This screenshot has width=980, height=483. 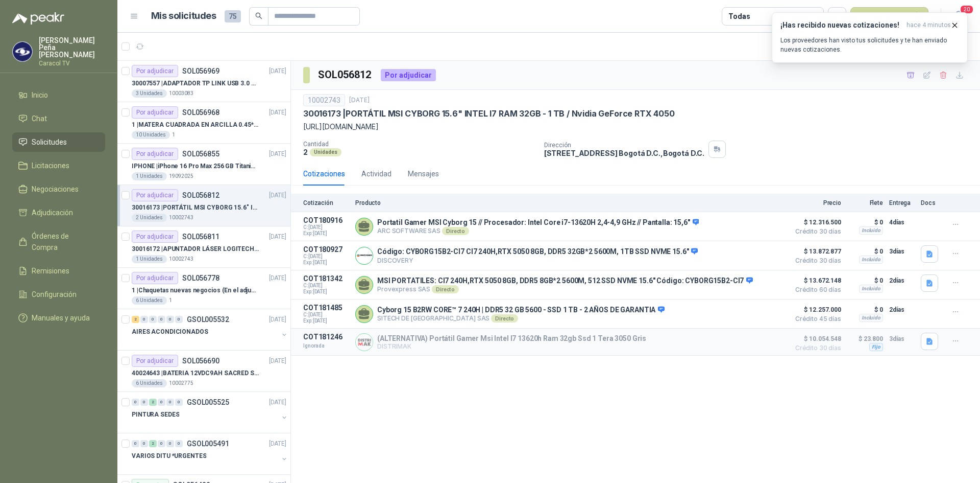 What do you see at coordinates (63, 242) in the screenshot?
I see `span: Órdenes de Compra` at bounding box center [63, 242].